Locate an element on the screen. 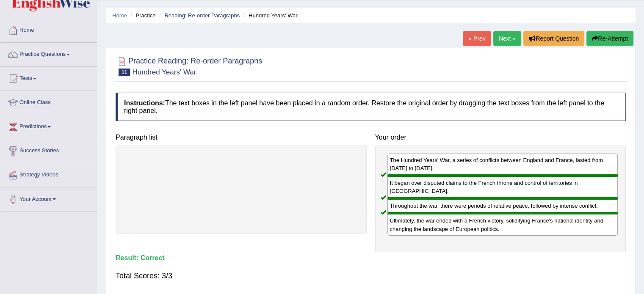  div: Ultimately, the war ended with a French victory, solidifying France's national identity and chang... is located at coordinates (503, 224).